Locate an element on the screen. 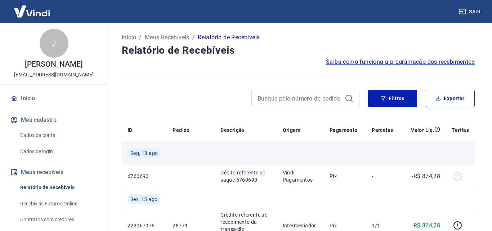  p: 1/1 is located at coordinates (383, 226).